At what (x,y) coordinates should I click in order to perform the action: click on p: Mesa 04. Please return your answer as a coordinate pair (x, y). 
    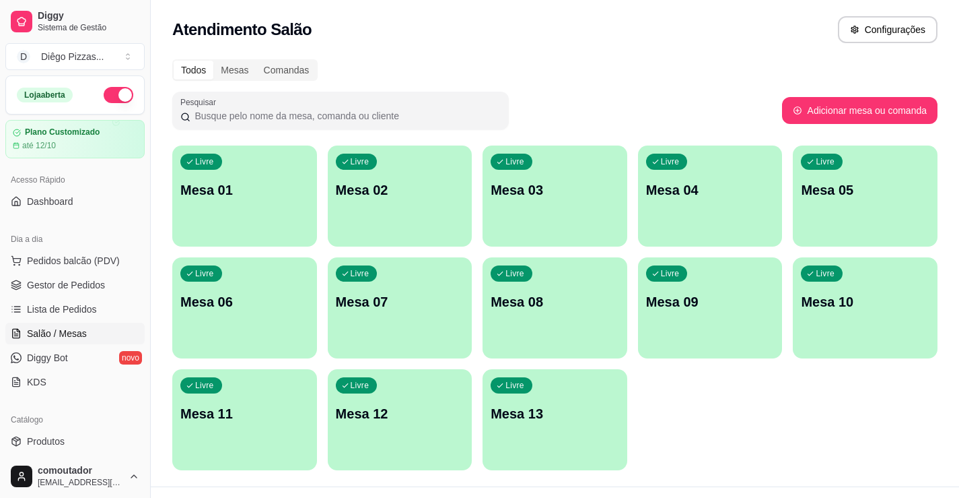
    Looking at the image, I should click on (710, 190).